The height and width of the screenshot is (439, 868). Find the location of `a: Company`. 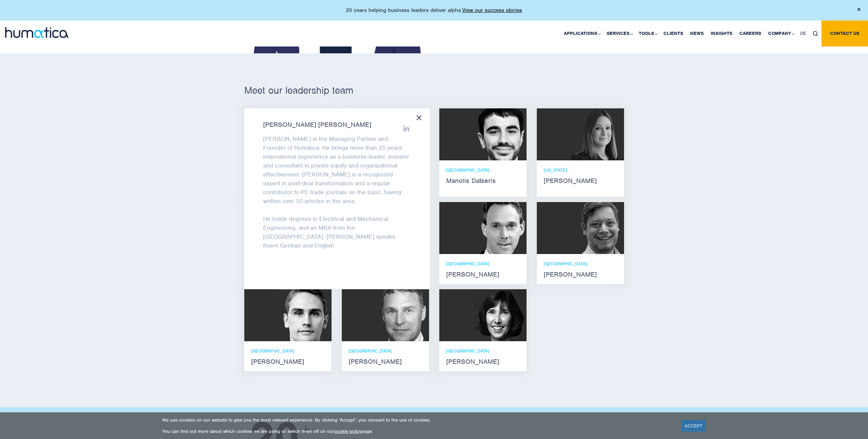

a: Company is located at coordinates (781, 34).